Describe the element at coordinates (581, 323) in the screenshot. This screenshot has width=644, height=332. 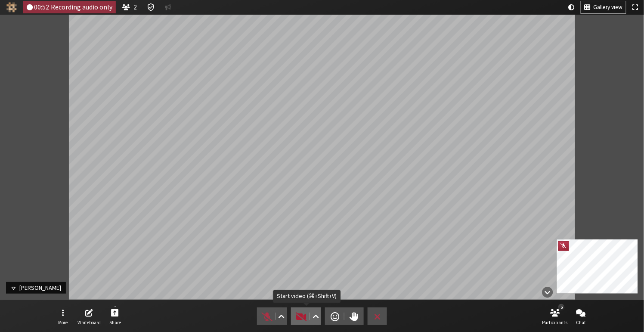
I see `span: Chat` at that location.